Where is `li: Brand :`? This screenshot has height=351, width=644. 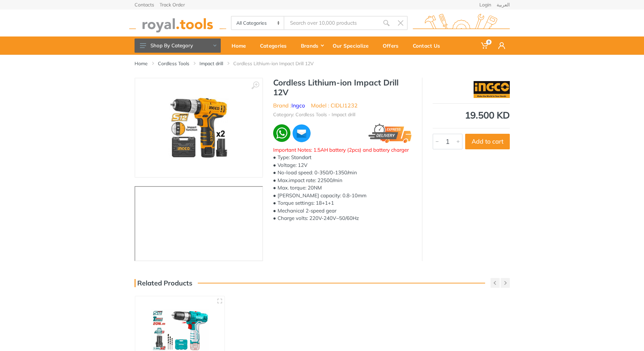 li: Brand : is located at coordinates (289, 106).